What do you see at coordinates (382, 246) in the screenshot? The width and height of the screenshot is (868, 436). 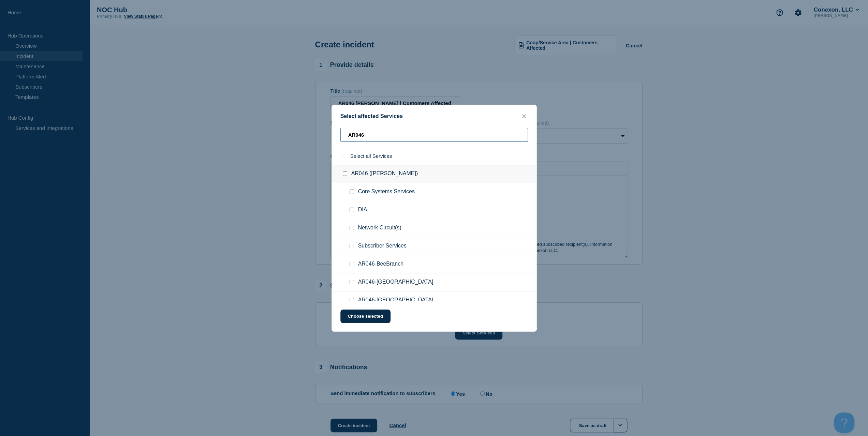 I see `span: Subscriber Services` at bounding box center [382, 246].